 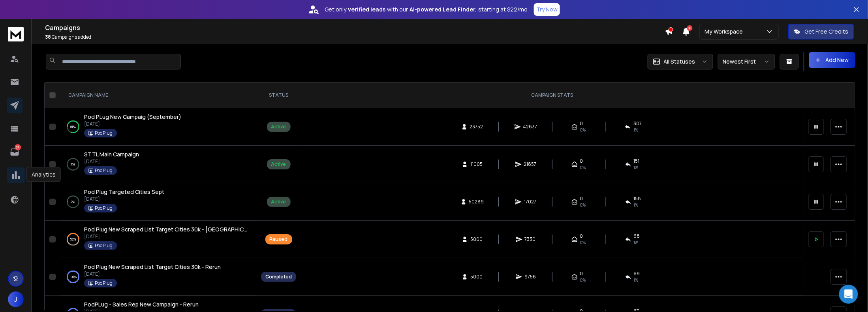 I want to click on th: CAMPAIGN STATS, so click(x=552, y=95).